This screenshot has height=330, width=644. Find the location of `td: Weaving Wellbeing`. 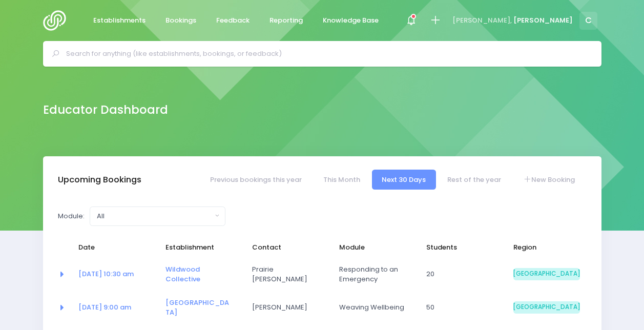

td: Weaving Wellbeing is located at coordinates (376, 307).